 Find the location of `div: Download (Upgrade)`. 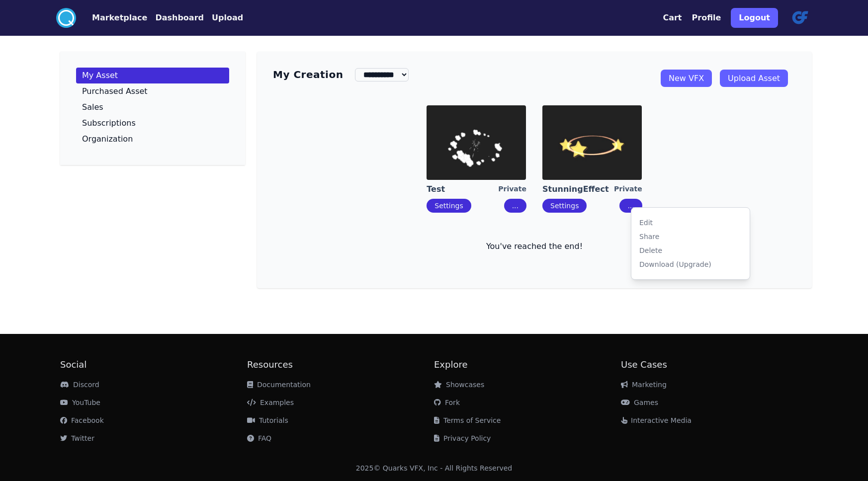

div: Download (Upgrade) is located at coordinates (675, 264).